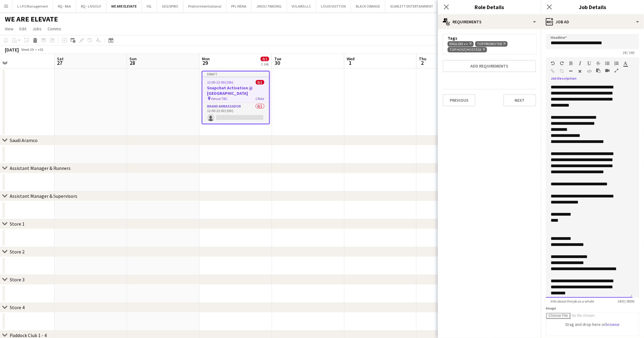  Describe the element at coordinates (333, 6) in the screenshot. I see `button: LOUIS VUITTON` at that location.